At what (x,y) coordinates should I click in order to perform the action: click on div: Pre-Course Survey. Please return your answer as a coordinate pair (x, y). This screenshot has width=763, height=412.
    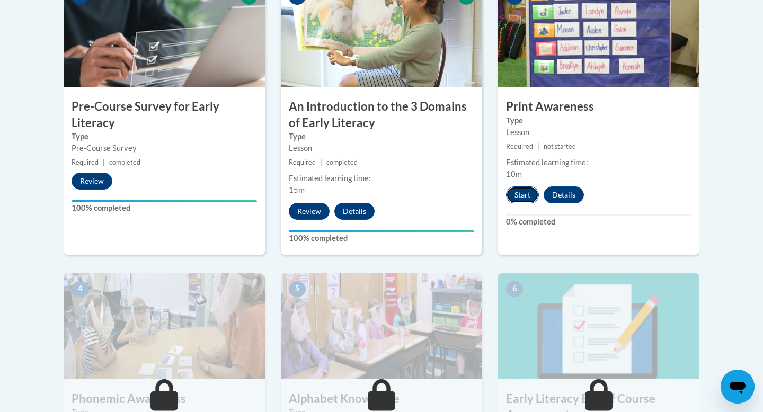
    Looking at the image, I should click on (164, 148).